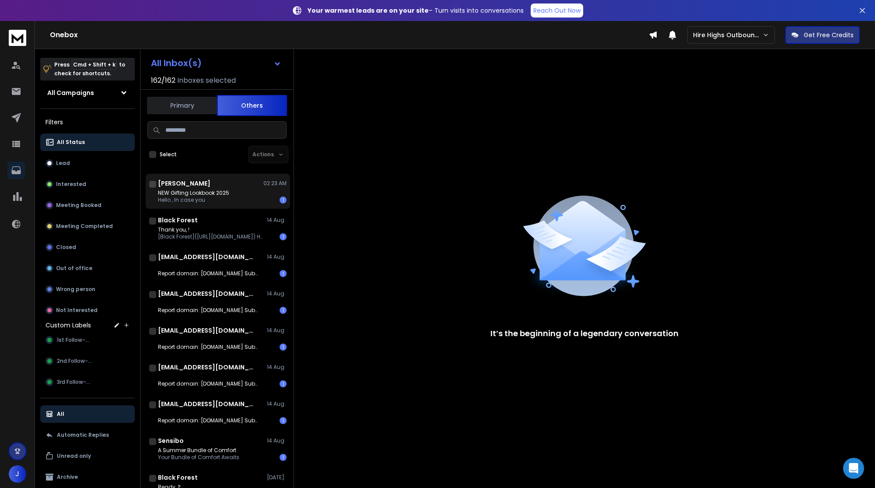 Image resolution: width=875 pixels, height=488 pixels. I want to click on p: Press to check for shortcuts., so click(90, 69).